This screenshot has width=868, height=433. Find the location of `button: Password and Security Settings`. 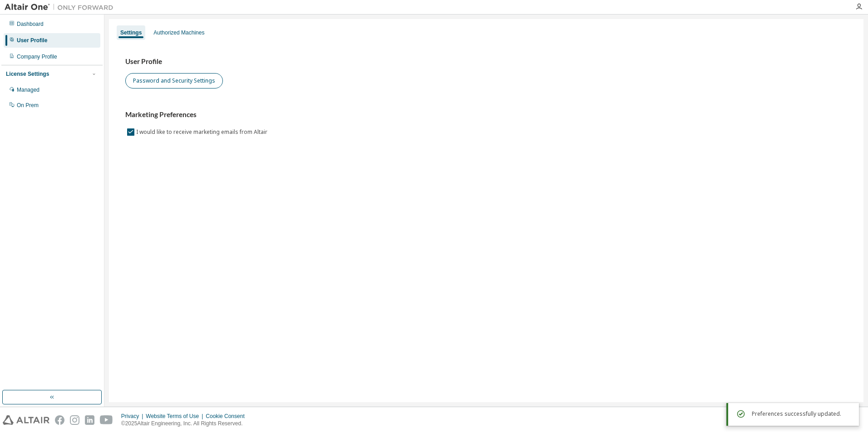

button: Password and Security Settings is located at coordinates (174, 81).